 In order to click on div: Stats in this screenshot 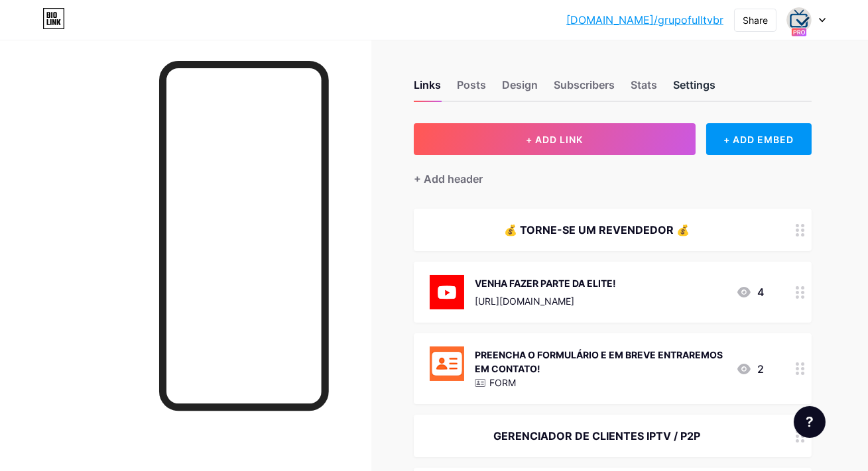, I will do `click(644, 89)`.